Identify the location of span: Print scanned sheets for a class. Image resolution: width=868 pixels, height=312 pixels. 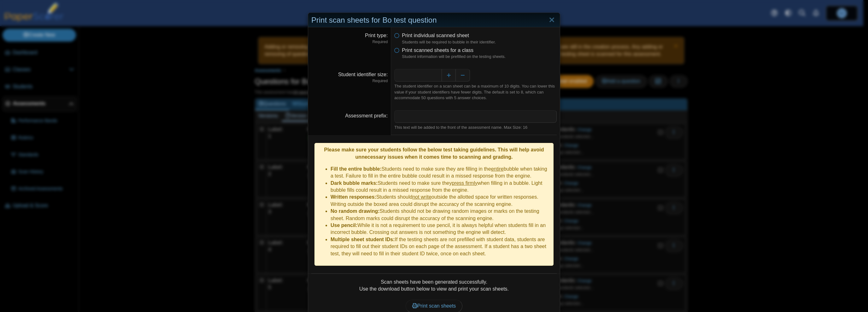
(437, 50).